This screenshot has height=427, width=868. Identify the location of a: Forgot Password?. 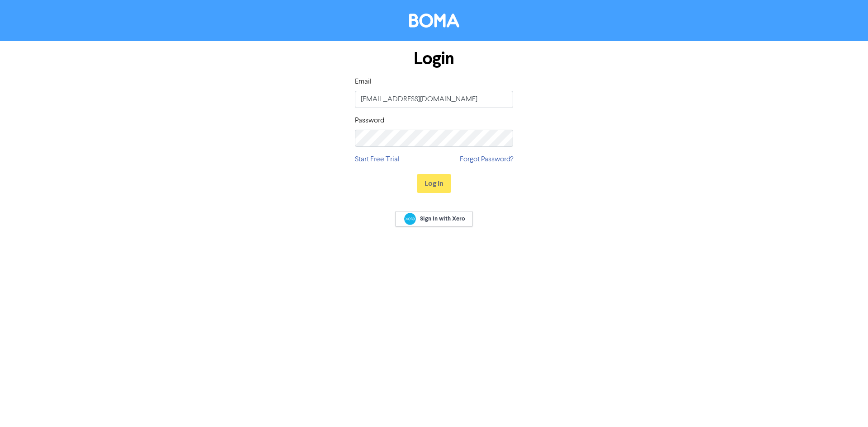
(486, 159).